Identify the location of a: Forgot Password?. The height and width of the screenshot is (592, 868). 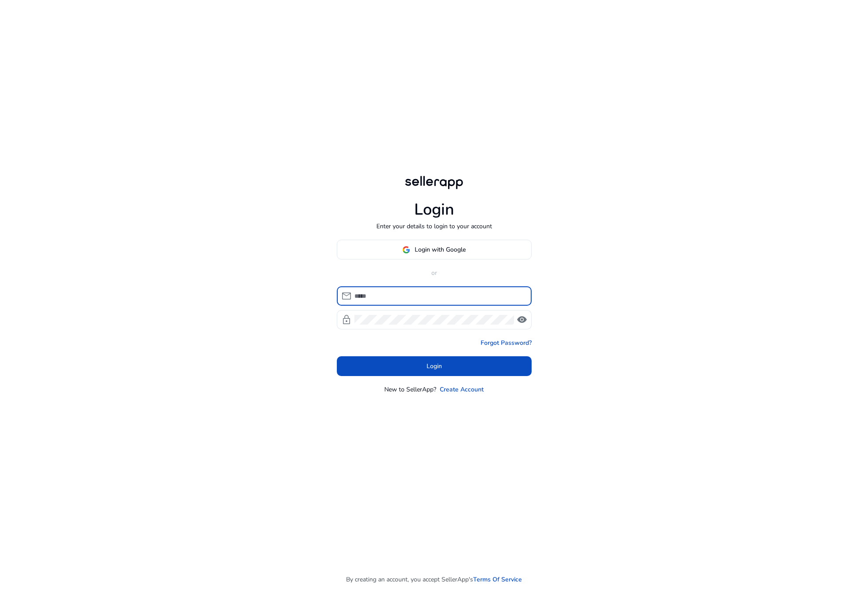
(507, 343).